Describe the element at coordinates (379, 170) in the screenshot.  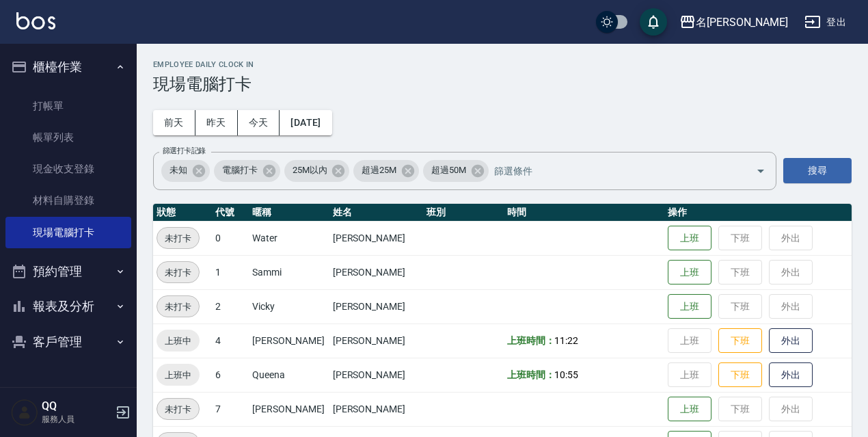
I see `span: 超過25M` at that location.